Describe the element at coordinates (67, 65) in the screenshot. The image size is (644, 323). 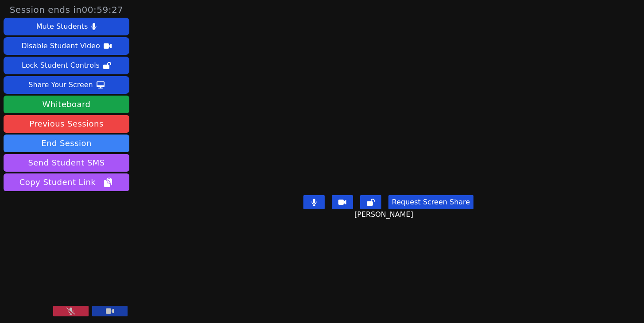
I see `button: Lock Student Controls` at that location.